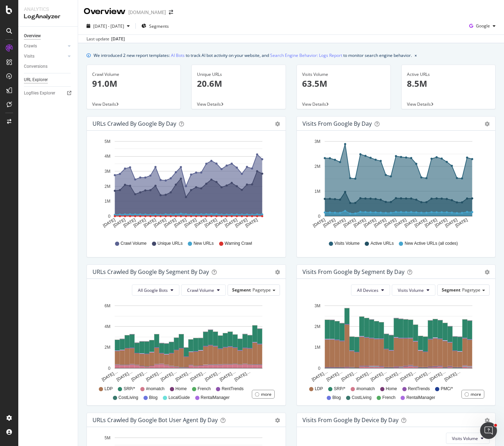 The image size is (504, 446). Describe the element at coordinates (152, 290) in the screenshot. I see `span: All Google Bots` at that location.